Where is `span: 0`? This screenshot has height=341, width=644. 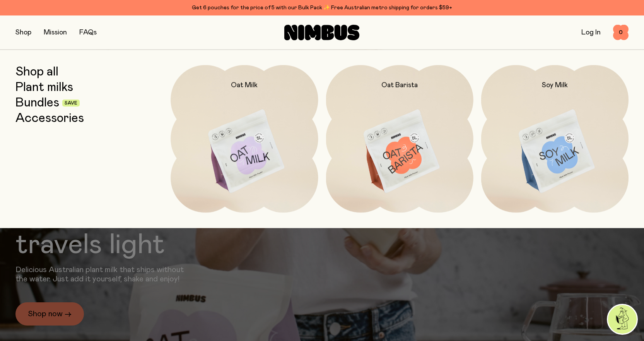
span: 0 is located at coordinates (621, 33).